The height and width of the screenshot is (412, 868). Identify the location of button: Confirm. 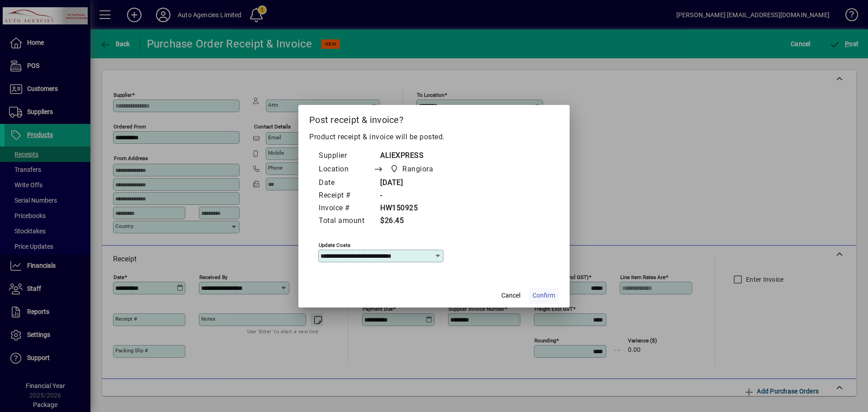
(544, 296).